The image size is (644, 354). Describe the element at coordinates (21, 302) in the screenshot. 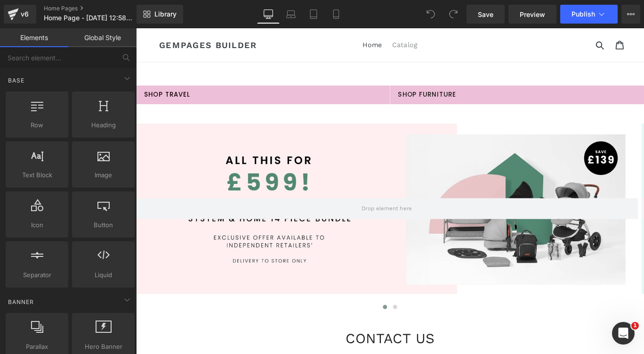

I see `span: Banner` at that location.